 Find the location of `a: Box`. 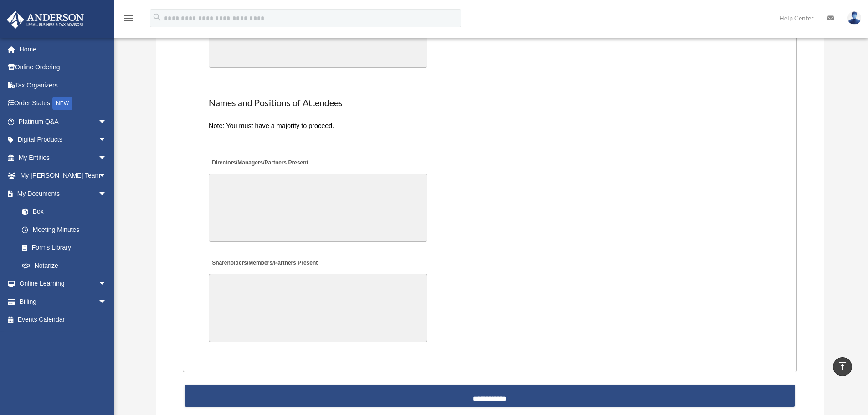

a: Box is located at coordinates (66, 212).